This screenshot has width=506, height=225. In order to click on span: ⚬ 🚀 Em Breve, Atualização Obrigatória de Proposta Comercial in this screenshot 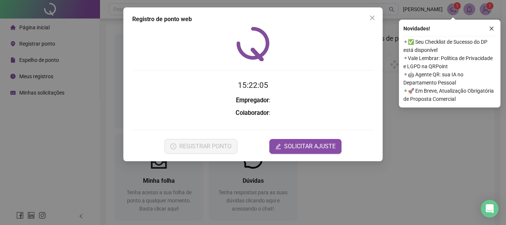, I will do `click(450, 95)`.